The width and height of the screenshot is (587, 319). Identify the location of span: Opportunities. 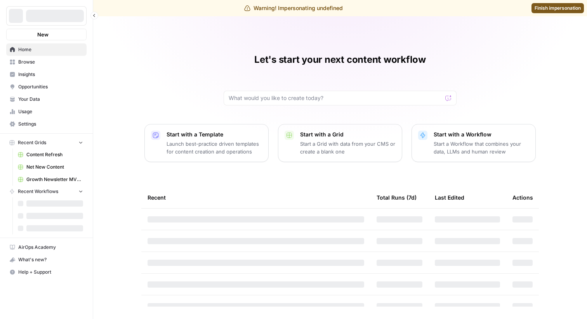
(50, 87).